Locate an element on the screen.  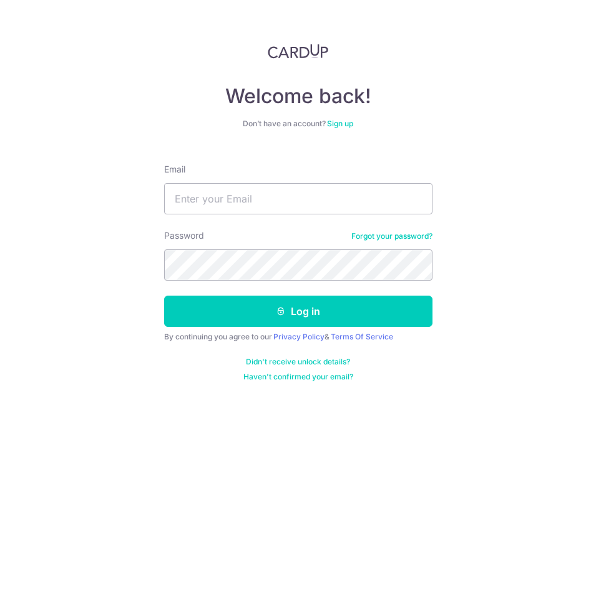
label: Email is located at coordinates (175, 169).